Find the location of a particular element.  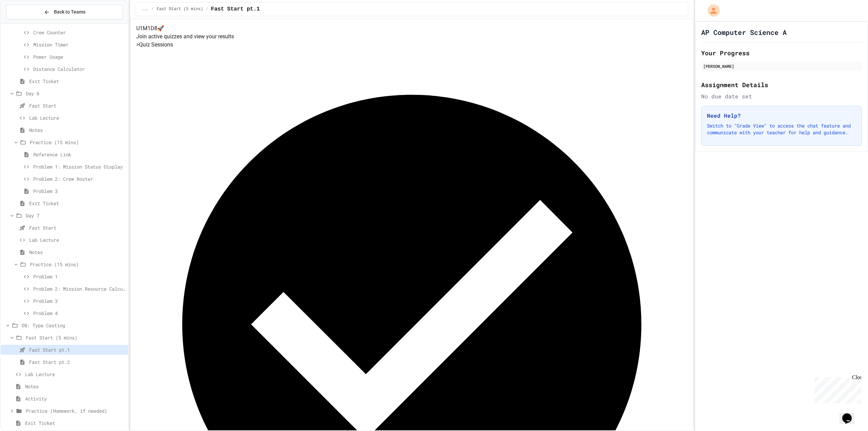

h1: AP Computer Science A is located at coordinates (744, 33).